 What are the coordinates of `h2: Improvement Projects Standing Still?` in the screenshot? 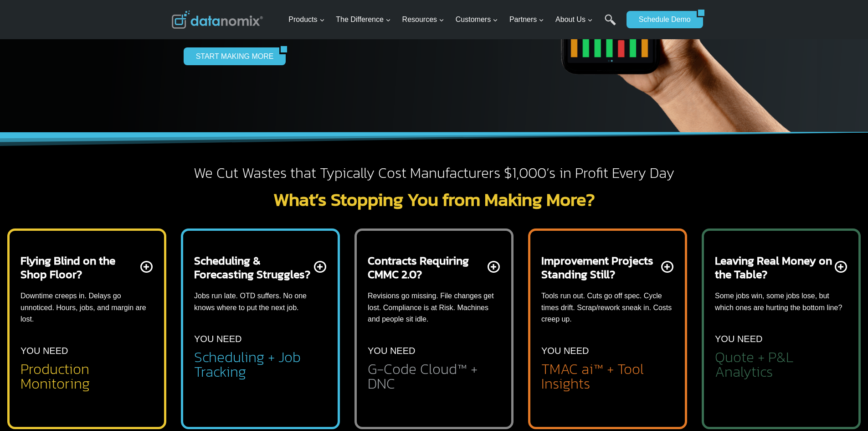 It's located at (600, 267).